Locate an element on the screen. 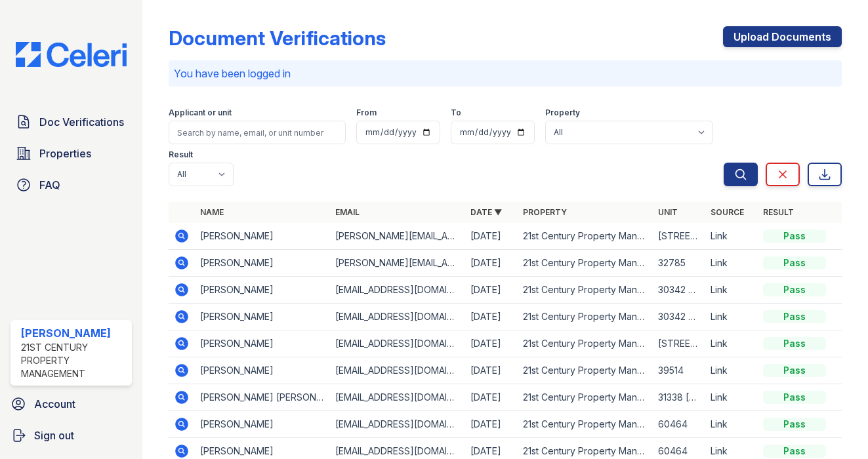  label: To is located at coordinates (456, 112).